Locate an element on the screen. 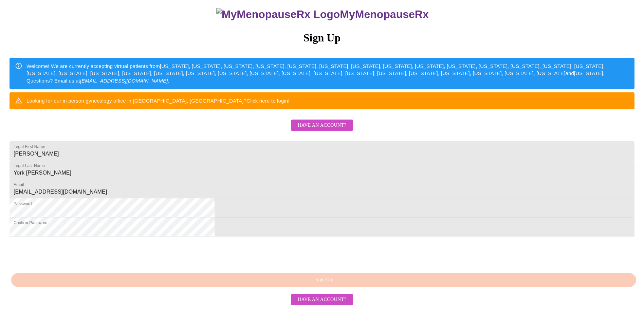  h3: Sign Up is located at coordinates (322, 37).